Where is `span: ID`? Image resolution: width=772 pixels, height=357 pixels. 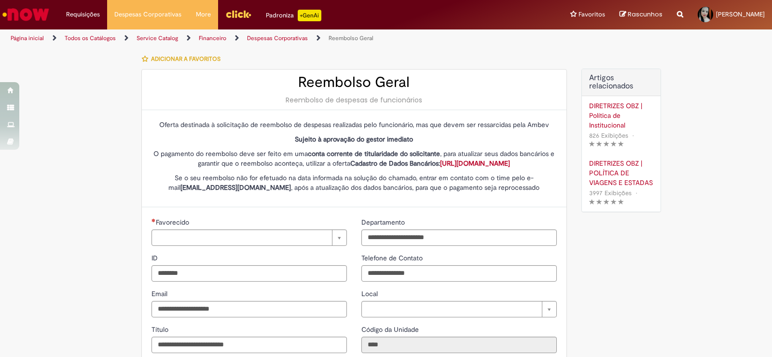
span: ID is located at coordinates (155, 258).